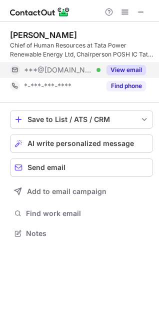  I want to click on span: Send email, so click(46, 167).